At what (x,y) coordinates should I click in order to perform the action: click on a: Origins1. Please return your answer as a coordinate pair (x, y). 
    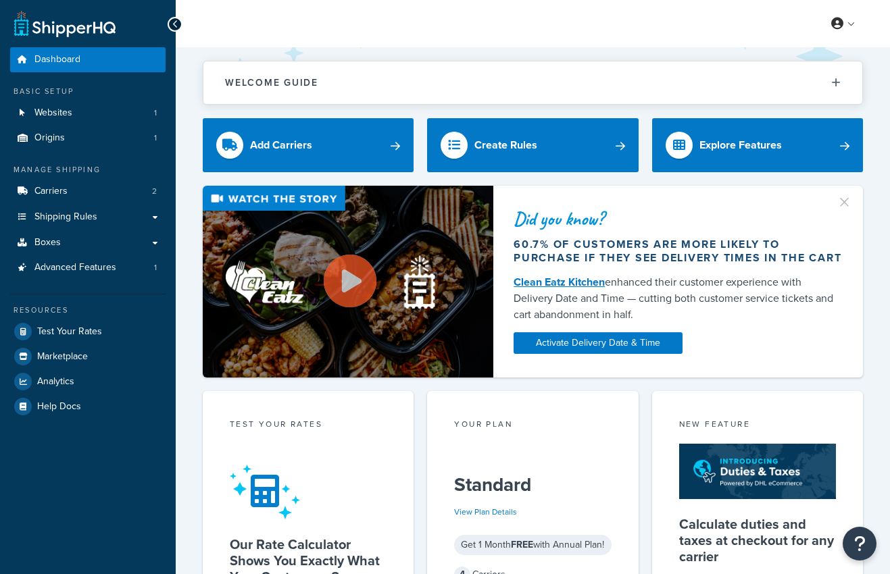
    Looking at the image, I should click on (88, 138).